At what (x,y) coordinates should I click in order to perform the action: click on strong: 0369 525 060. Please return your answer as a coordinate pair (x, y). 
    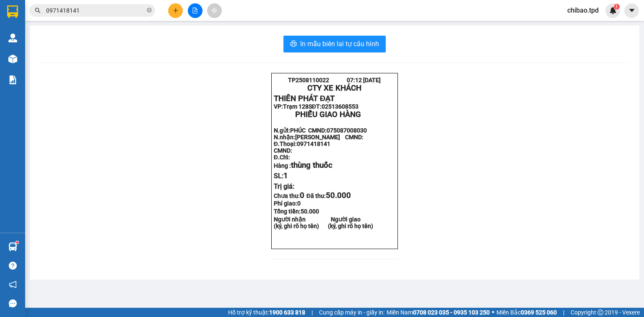
    Looking at the image, I should click on (539, 313).